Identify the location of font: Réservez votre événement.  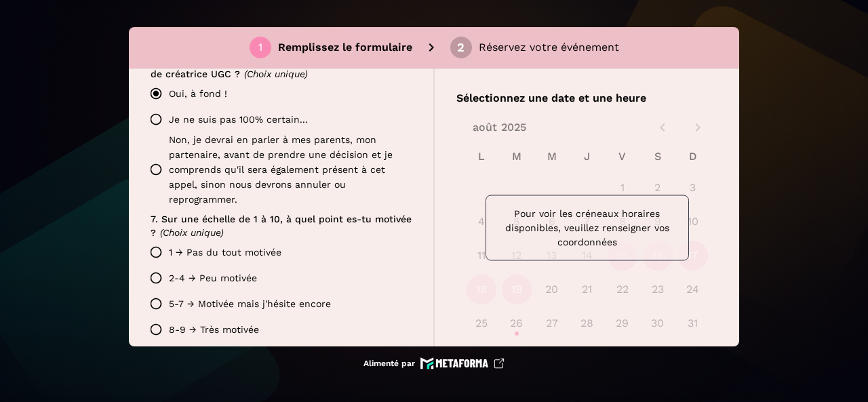
(549, 47).